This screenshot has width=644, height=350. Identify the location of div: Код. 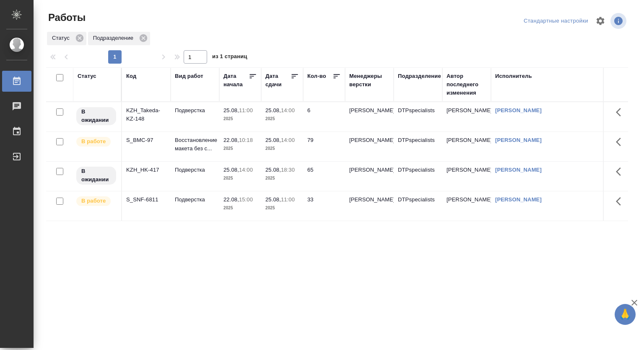
(131, 76).